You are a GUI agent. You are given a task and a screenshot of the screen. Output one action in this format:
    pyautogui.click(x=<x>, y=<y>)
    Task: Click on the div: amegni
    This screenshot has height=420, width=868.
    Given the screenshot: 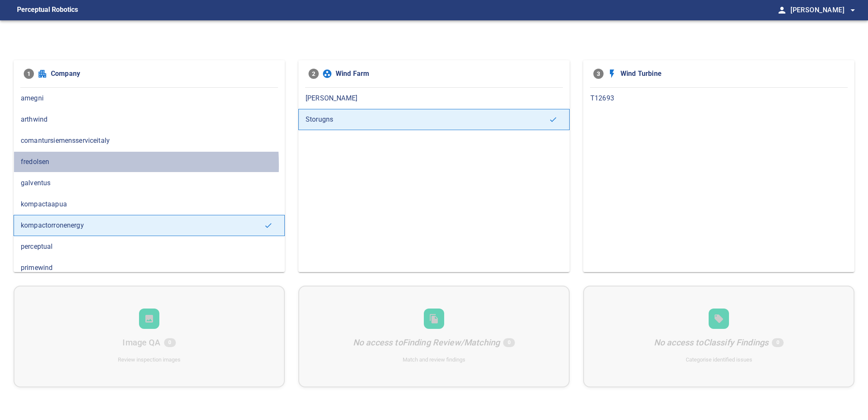 What is the action you would take?
    pyautogui.click(x=149, y=99)
    